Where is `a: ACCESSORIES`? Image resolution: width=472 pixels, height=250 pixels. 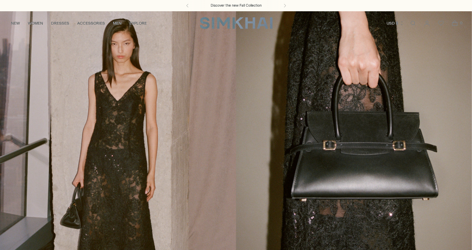 a: ACCESSORIES is located at coordinates (91, 23).